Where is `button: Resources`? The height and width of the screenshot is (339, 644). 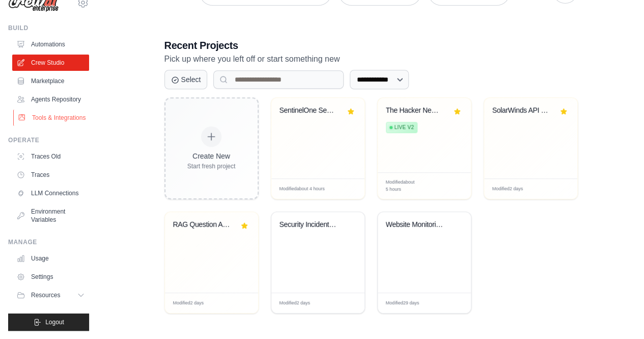 button: Resources is located at coordinates (50, 295).